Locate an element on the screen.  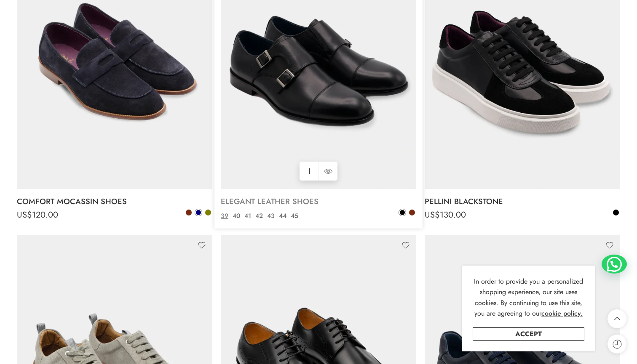
a: 42 is located at coordinates (259, 216).